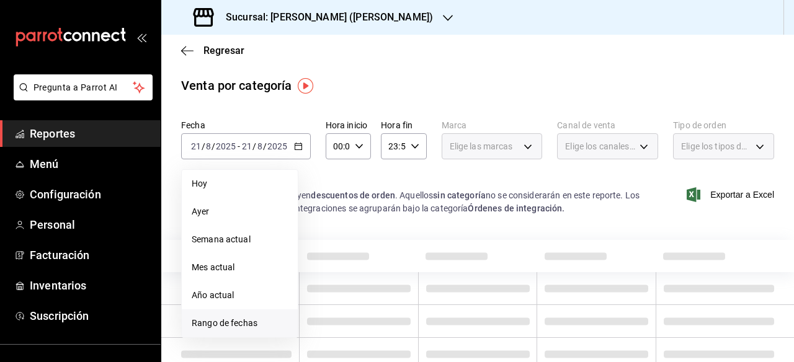 This screenshot has width=794, height=362. Describe the element at coordinates (239, 211) in the screenshot. I see `span: Ayer` at that location.